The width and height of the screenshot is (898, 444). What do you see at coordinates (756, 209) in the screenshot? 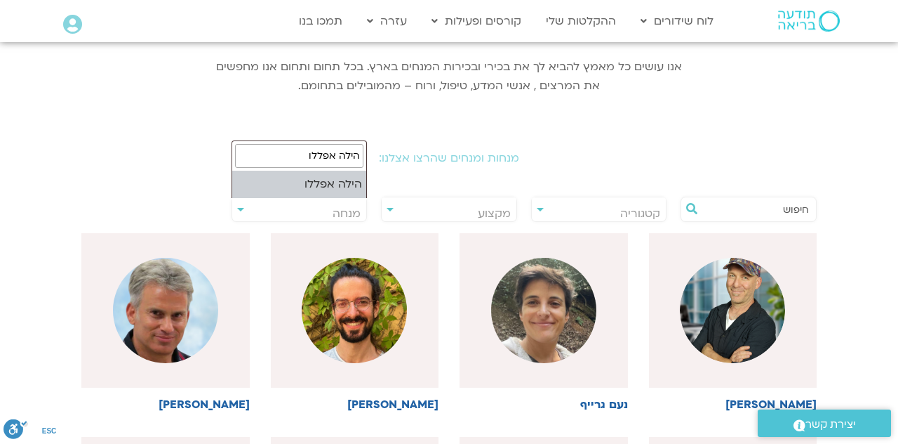
I see `input: חיפוש` at bounding box center [756, 209].